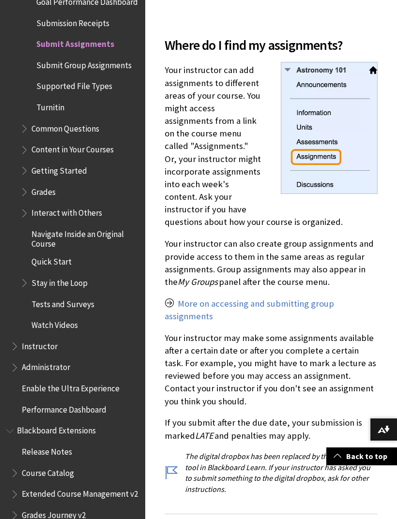  Describe the element at coordinates (204, 436) in the screenshot. I see `span: LATE` at that location.